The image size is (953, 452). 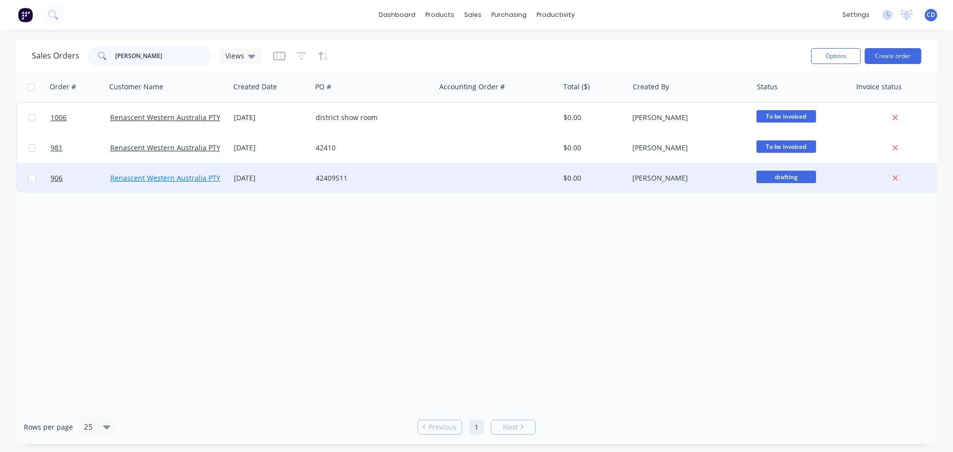 What do you see at coordinates (371, 148) in the screenshot?
I see `div: 42410` at bounding box center [371, 148].